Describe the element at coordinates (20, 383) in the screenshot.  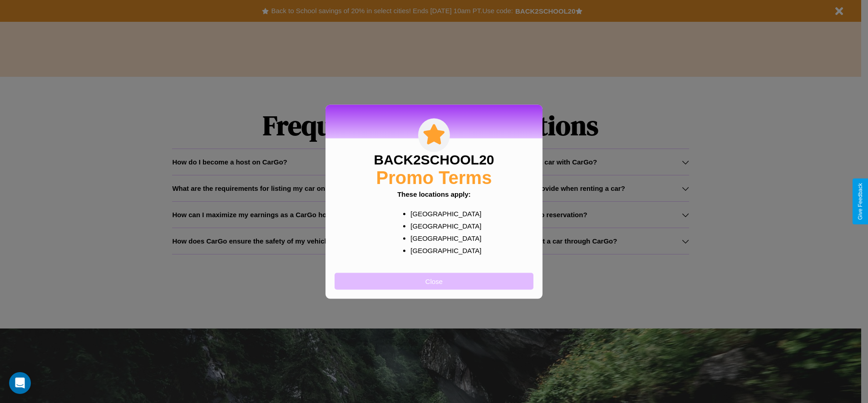
I see `div: Open Intercom Messenger` at that location.